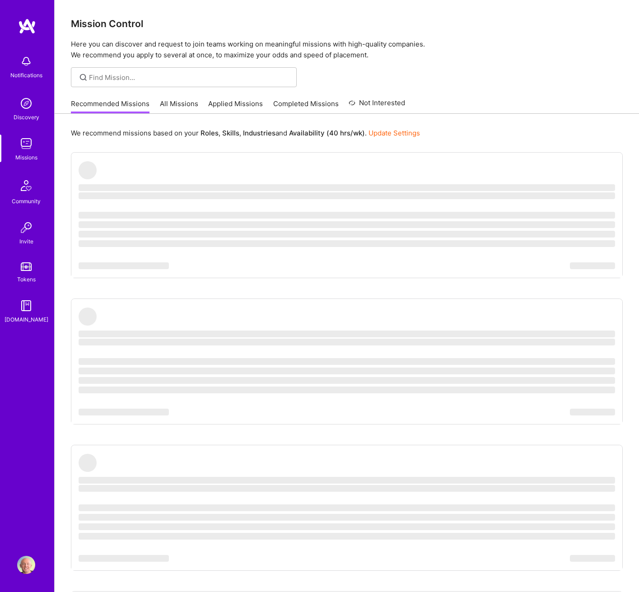  I want to click on img: teamwork, so click(26, 144).